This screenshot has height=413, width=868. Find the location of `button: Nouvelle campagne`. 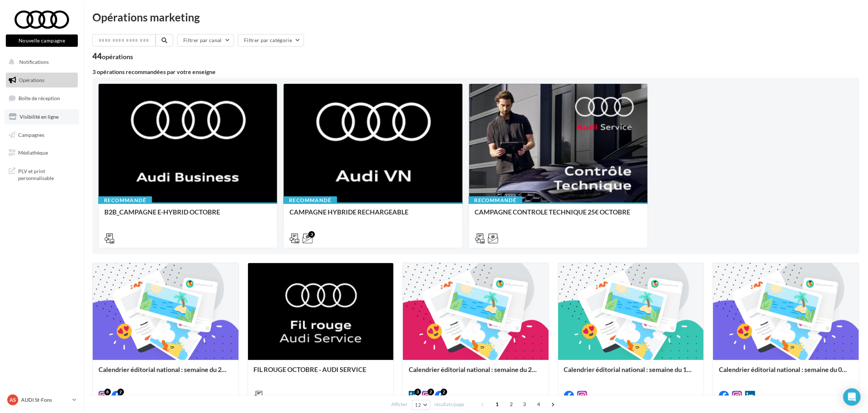

button: Nouvelle campagne is located at coordinates (42, 41).